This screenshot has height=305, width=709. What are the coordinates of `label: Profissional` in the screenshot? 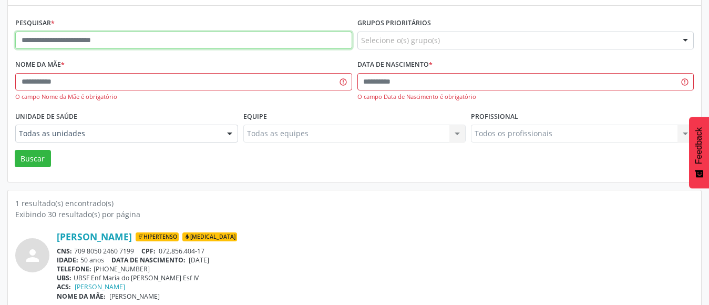 It's located at (494, 116).